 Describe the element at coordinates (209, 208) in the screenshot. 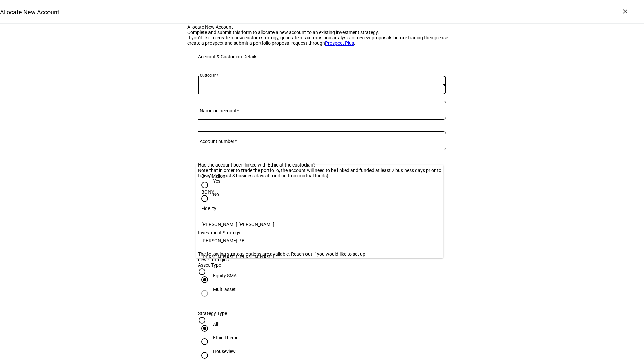

I see `span: Fidelity` at that location.